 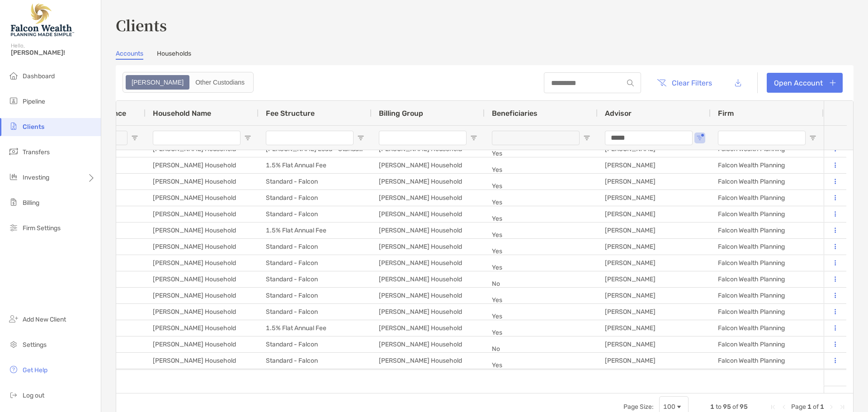 What do you see at coordinates (42, 228) in the screenshot?
I see `span: Firm Settings` at bounding box center [42, 228].